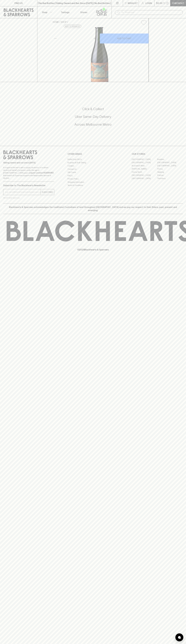 The height and width of the screenshot is (644, 186). What do you see at coordinates (144, 172) in the screenshot?
I see `a: Fitzroy North` at bounding box center [144, 172].